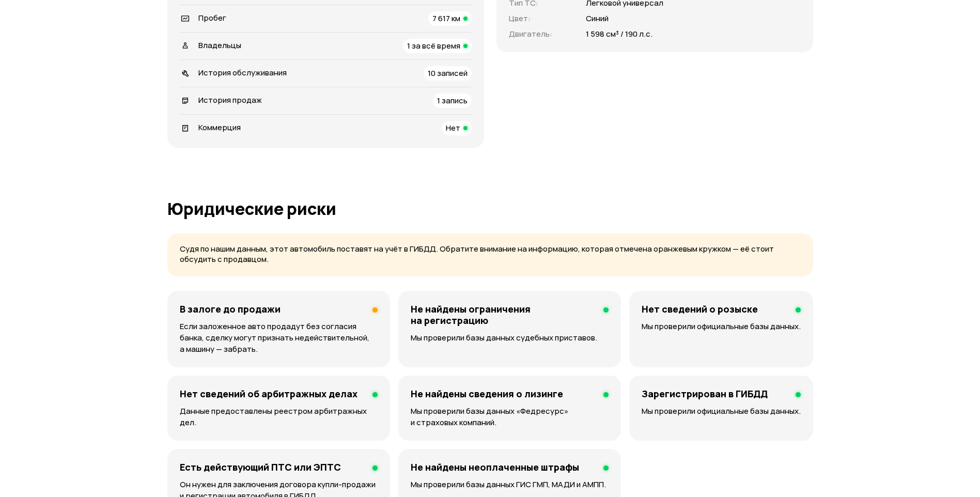  Describe the element at coordinates (503, 315) in the screenshot. I see `h4: Не найдены ограничения на регистрацию` at that location.